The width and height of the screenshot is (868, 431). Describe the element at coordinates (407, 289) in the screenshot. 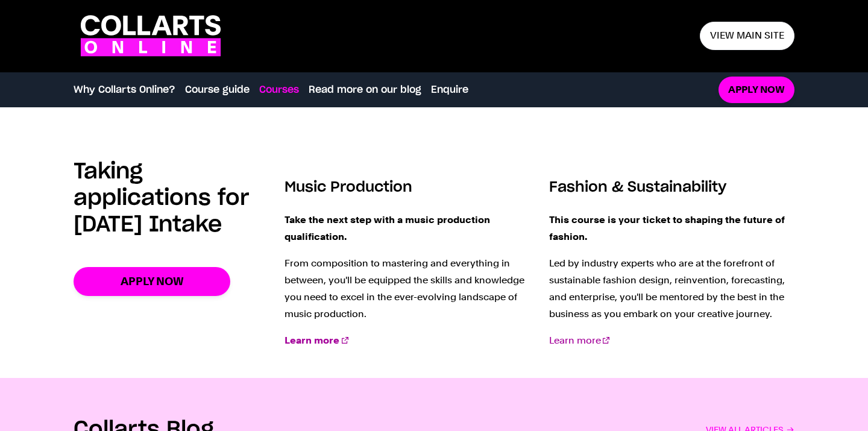

I see `p: From composition to mastering and everything in between, you'll be equipped the skills and knowle...` at that location.